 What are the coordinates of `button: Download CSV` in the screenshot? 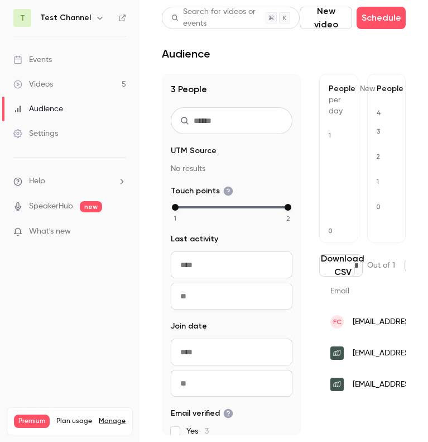 It's located at (337, 265).